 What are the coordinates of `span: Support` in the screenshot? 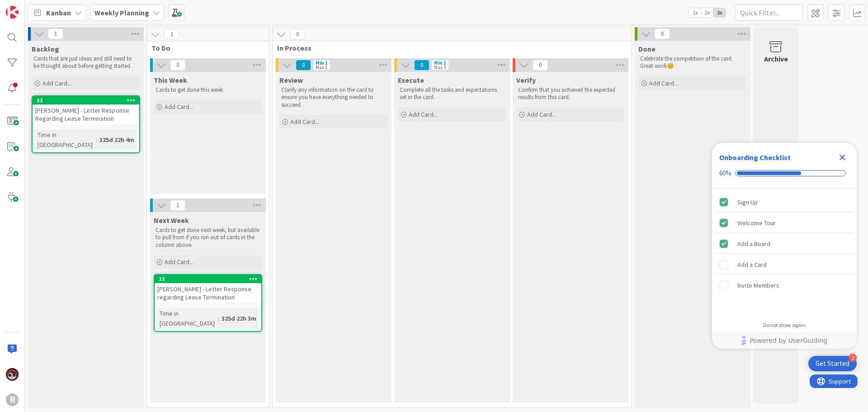 It's located at (30, 7).